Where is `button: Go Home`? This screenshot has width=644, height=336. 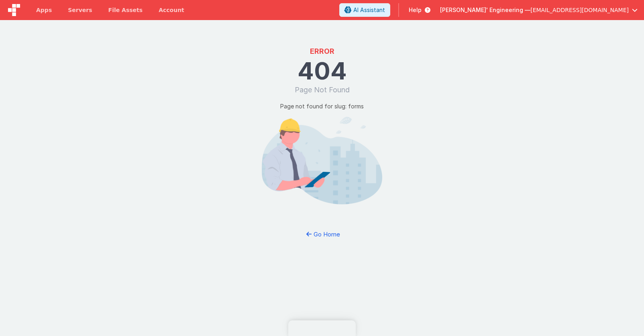 button: Go Home is located at coordinates (322, 234).